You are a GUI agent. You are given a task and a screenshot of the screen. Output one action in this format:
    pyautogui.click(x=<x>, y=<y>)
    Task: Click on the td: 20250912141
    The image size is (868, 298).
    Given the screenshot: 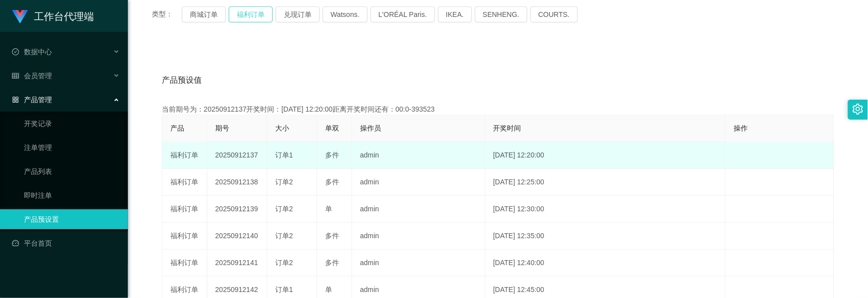 What is the action you would take?
    pyautogui.click(x=237, y=263)
    